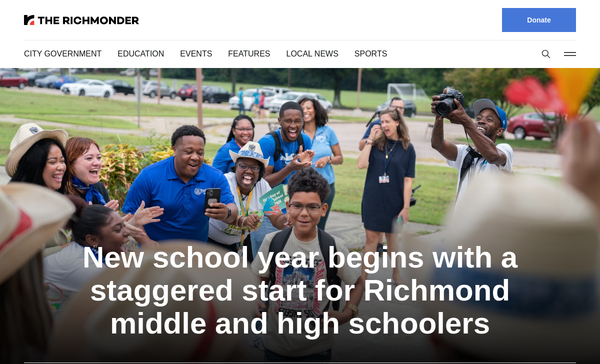 Image resolution: width=600 pixels, height=364 pixels. I want to click on button: Search this site, so click(546, 54).